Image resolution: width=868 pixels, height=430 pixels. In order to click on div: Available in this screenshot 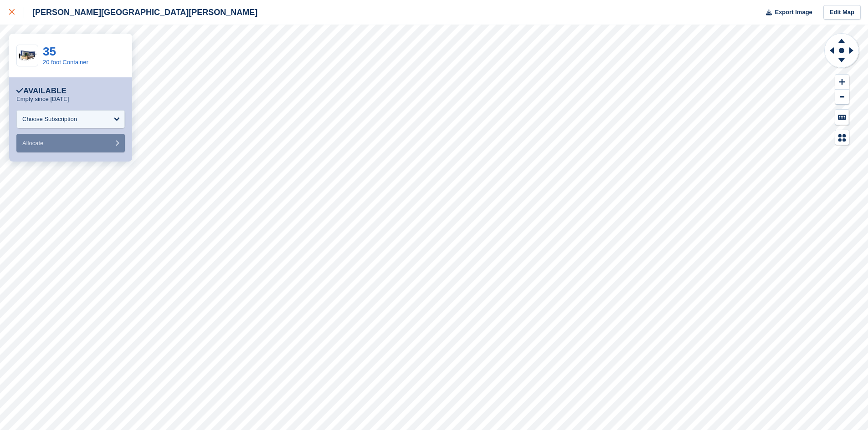, I will do `click(41, 91)`.